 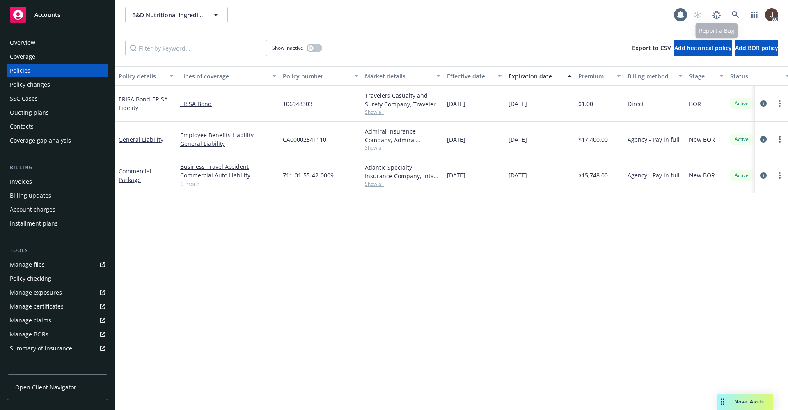 What do you see at coordinates (298, 103) in the screenshot?
I see `span: 106948303` at bounding box center [298, 103].